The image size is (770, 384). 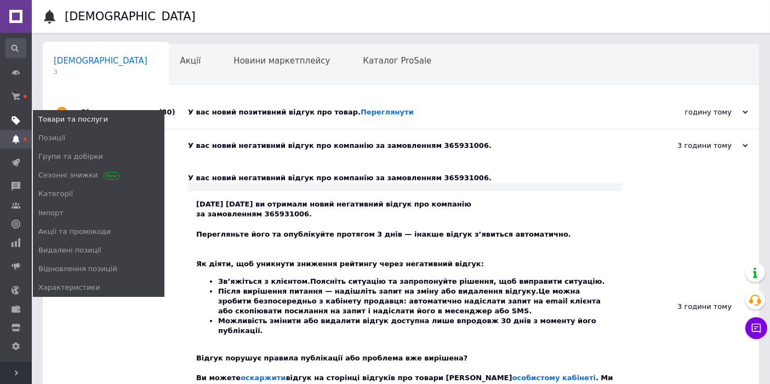 I want to click on a: Імпорт, so click(x=99, y=213).